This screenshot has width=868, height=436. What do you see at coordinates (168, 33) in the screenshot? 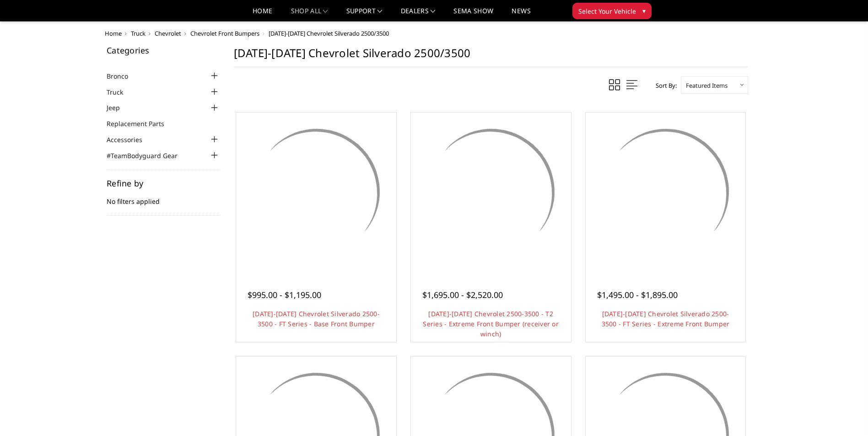
I see `a: Chevrolet` at bounding box center [168, 33].